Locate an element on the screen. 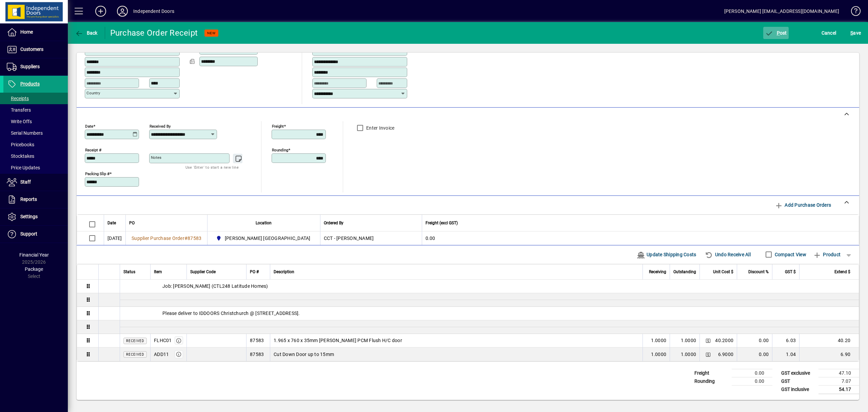  span: Supplier Code is located at coordinates (202, 272).